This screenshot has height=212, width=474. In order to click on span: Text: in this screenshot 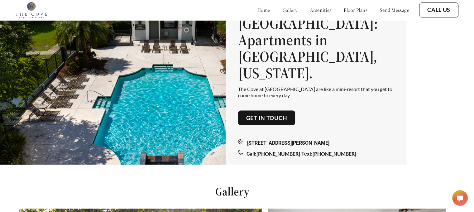, I will do `click(307, 154)`.